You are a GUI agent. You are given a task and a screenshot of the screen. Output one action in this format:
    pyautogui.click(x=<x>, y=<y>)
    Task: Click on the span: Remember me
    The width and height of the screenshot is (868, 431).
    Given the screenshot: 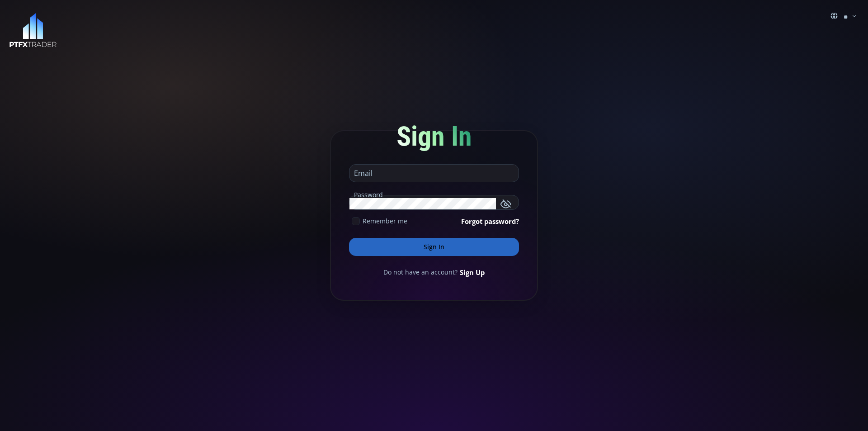 What is the action you would take?
    pyautogui.click(x=385, y=221)
    